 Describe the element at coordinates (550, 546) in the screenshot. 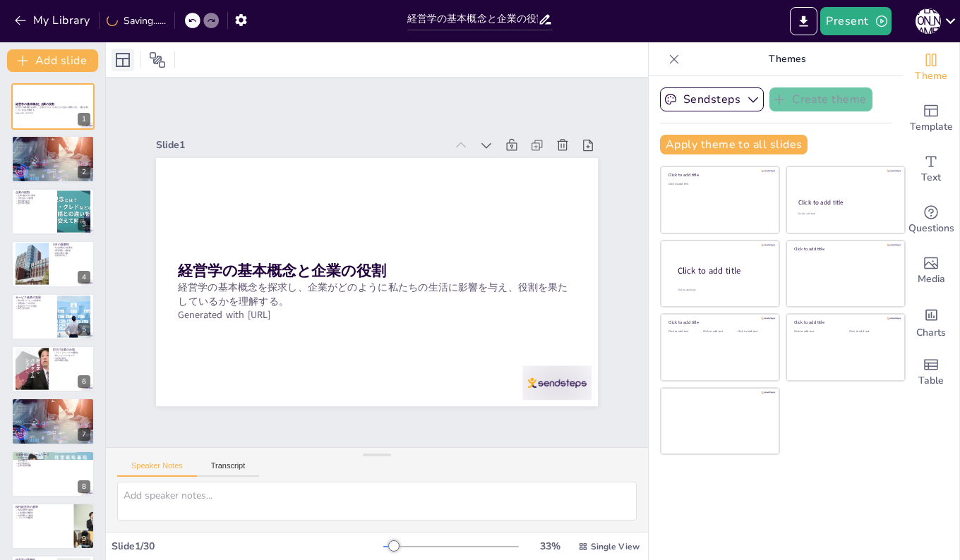

I see `div: 33 %` at that location.